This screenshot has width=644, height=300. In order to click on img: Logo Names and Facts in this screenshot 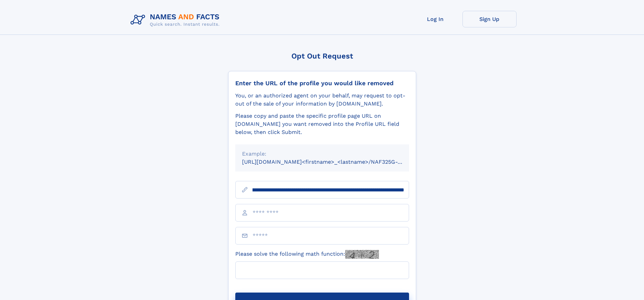, I will do `click(176, 20)`.